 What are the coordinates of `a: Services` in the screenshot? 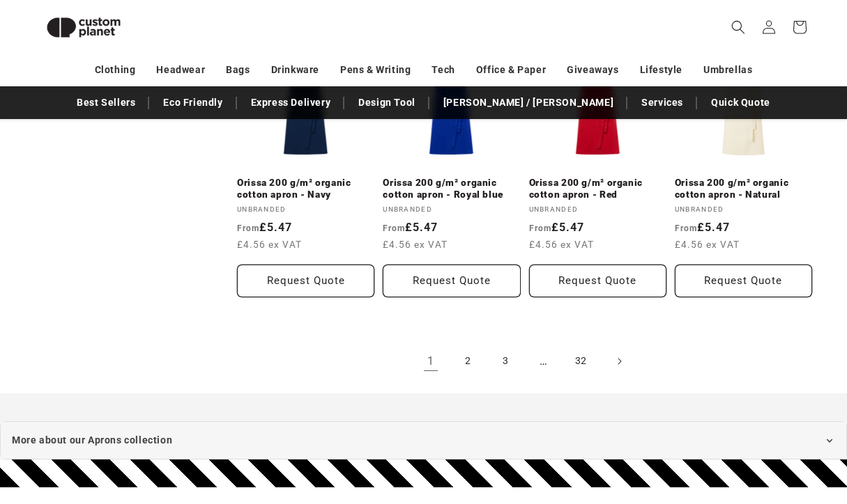 It's located at (662, 102).